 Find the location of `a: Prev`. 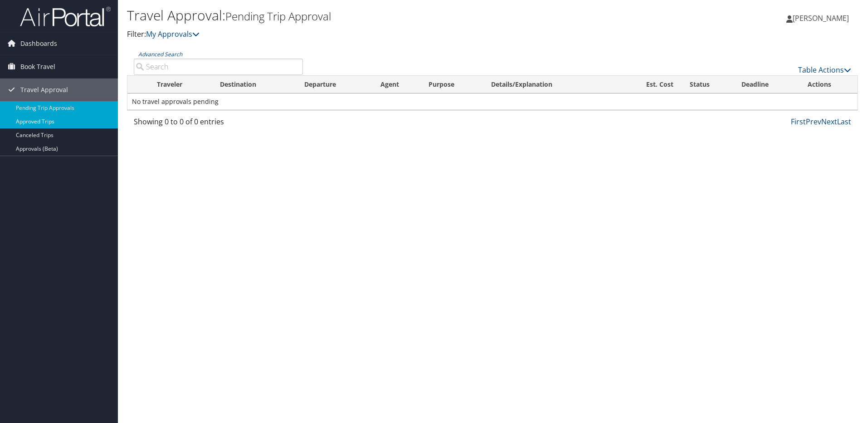

a: Prev is located at coordinates (813, 121).